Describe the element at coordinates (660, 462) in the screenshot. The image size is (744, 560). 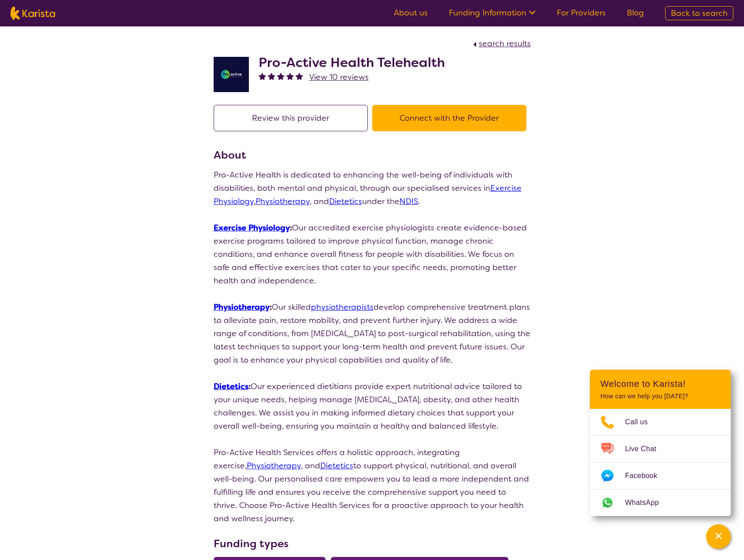
I see `ul: Choose channel` at that location.